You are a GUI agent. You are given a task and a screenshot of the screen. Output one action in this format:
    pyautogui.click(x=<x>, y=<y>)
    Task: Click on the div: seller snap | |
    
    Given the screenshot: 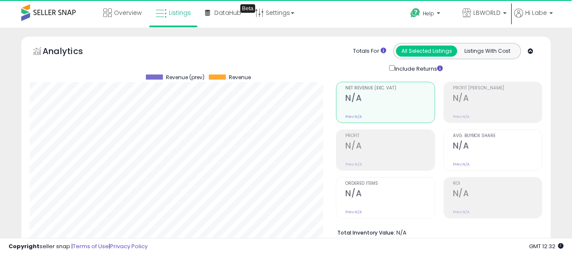 What is the action you would take?
    pyautogui.click(x=78, y=246)
    